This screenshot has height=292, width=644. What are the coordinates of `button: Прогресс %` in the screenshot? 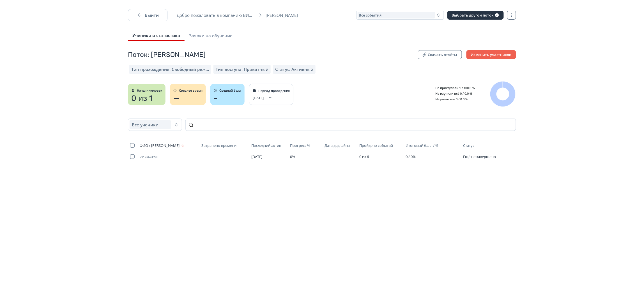 It's located at (301, 145).